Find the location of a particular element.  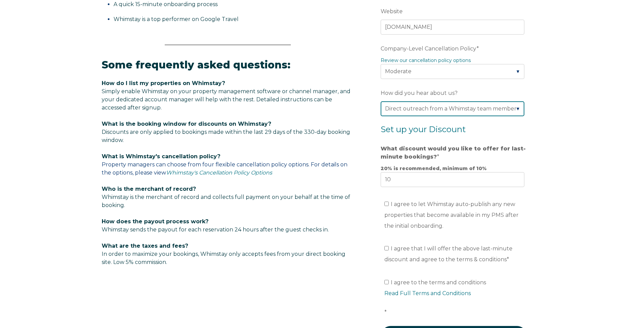

span: What is the booking window for discounts on Whimstay? is located at coordinates (186, 124).